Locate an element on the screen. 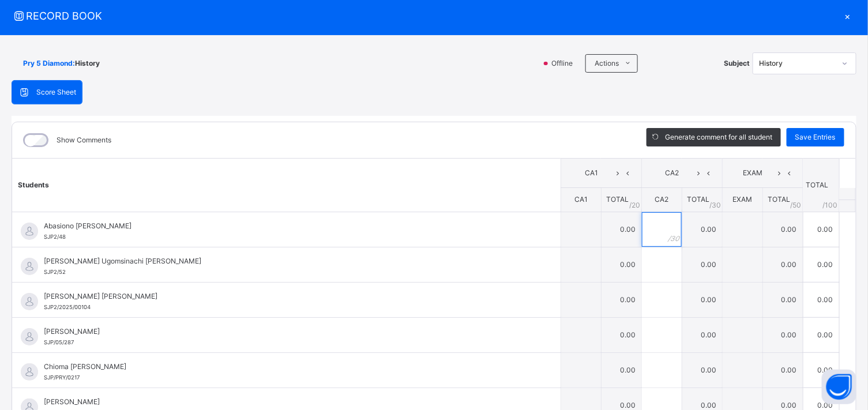 The height and width of the screenshot is (410, 868). th: TOTAL is located at coordinates (821, 185).